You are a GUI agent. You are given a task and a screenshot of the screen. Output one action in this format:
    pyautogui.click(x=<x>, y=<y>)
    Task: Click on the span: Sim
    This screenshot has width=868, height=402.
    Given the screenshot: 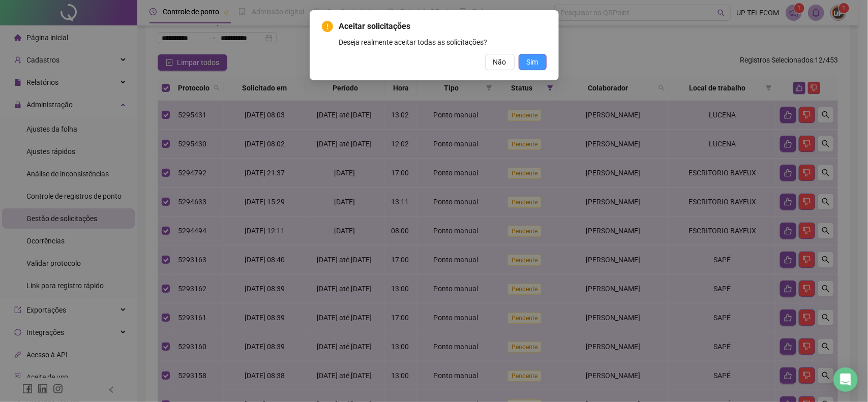 What is the action you would take?
    pyautogui.click(x=532, y=62)
    